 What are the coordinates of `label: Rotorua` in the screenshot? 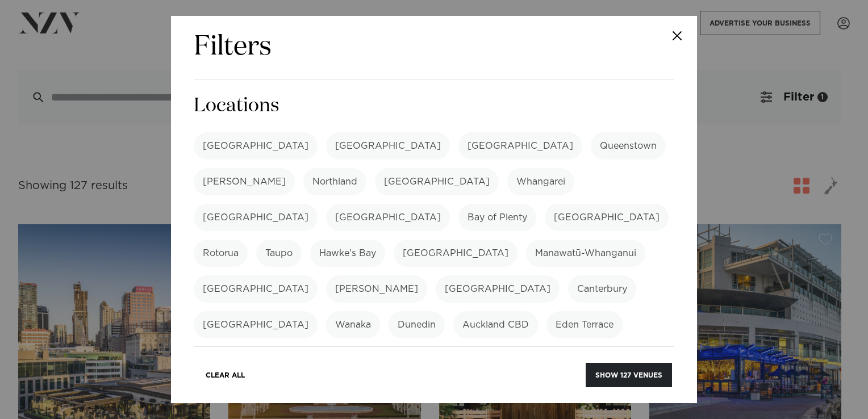 It's located at (221, 253).